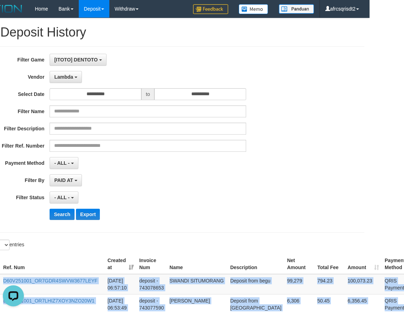 This screenshot has width=404, height=312. What do you see at coordinates (63, 180) in the screenshot?
I see `span: PAID AT` at bounding box center [63, 180].